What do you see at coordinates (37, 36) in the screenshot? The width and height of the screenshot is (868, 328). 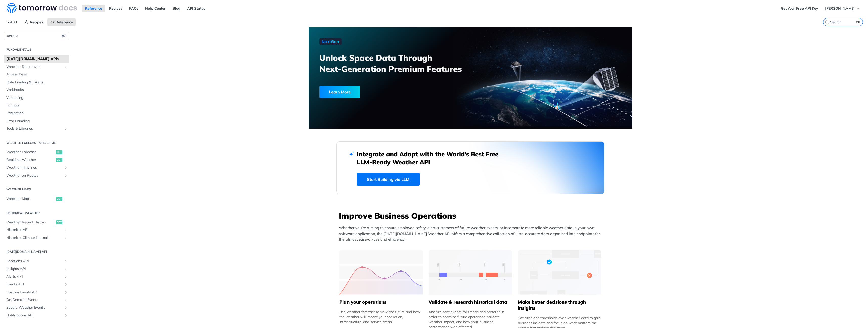 I see `button: JUMP TO⌘/` at bounding box center [37, 36].